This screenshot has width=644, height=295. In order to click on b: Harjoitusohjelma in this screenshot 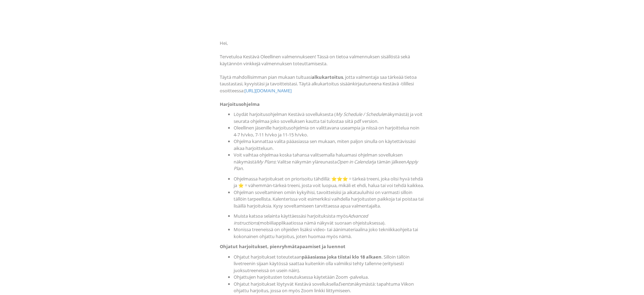, I will do `click(239, 104)`.